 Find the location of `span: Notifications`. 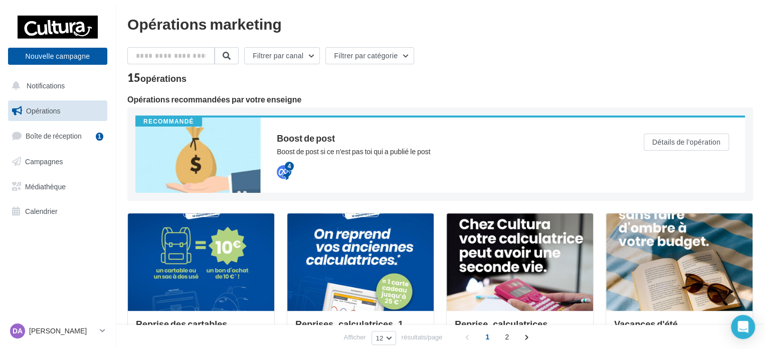

span: Notifications is located at coordinates (46, 85).